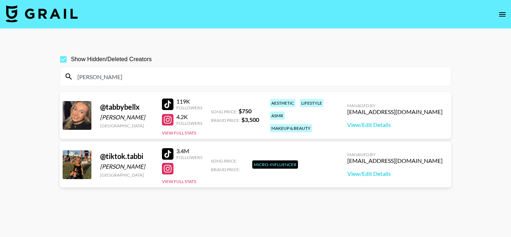 The width and height of the screenshot is (511, 237). Describe the element at coordinates (503, 14) in the screenshot. I see `button: open drawer` at that location.